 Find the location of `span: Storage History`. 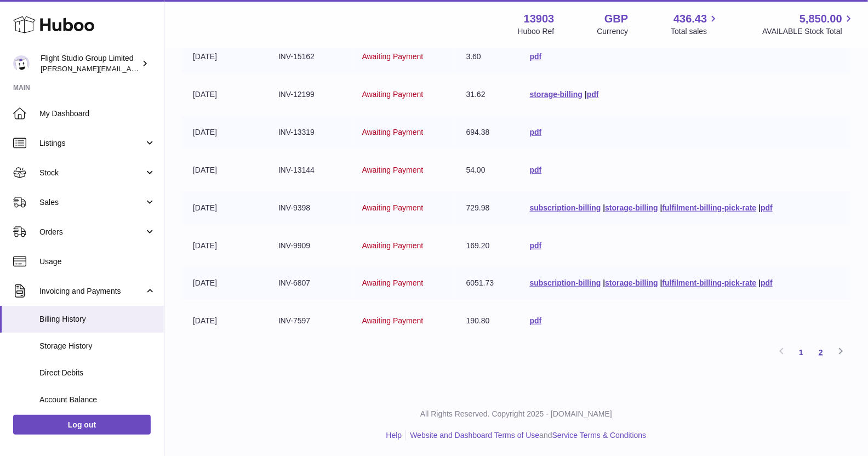

span: Storage History is located at coordinates (97, 346).